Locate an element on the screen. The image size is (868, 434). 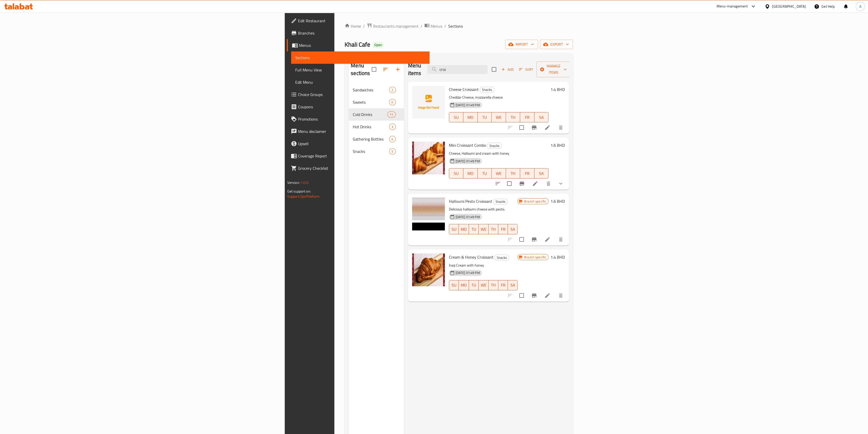
a: Menus is located at coordinates (358, 46).